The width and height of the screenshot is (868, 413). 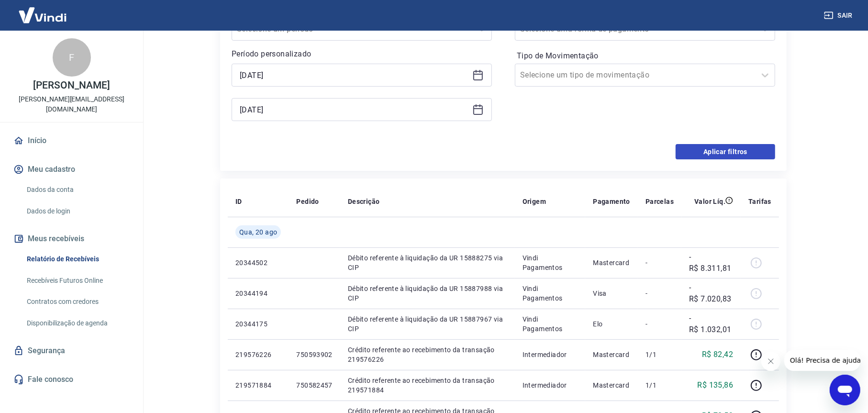 I want to click on button: Aplicar filtros, so click(x=725, y=152).